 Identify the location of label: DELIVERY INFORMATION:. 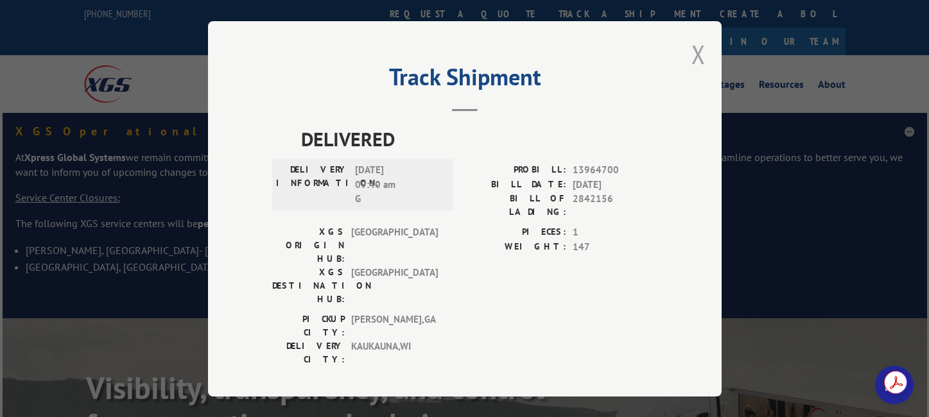
(312, 185).